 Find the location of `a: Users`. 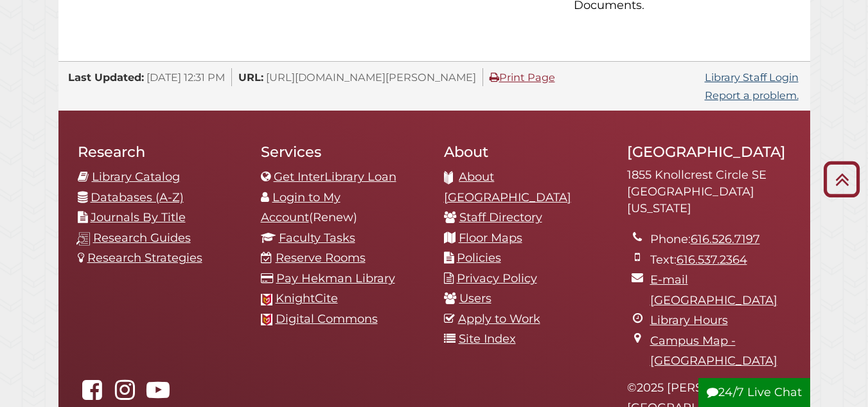

a: Users is located at coordinates (476, 298).